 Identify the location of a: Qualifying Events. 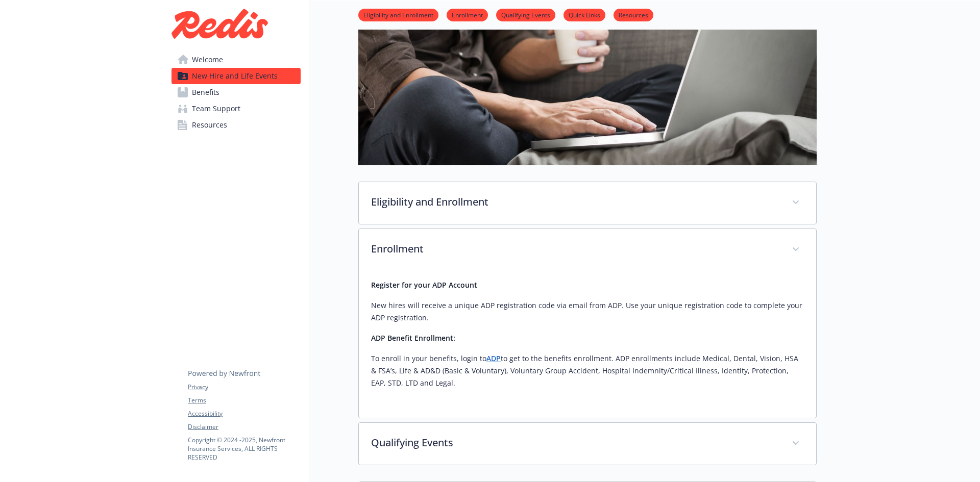
(526, 14).